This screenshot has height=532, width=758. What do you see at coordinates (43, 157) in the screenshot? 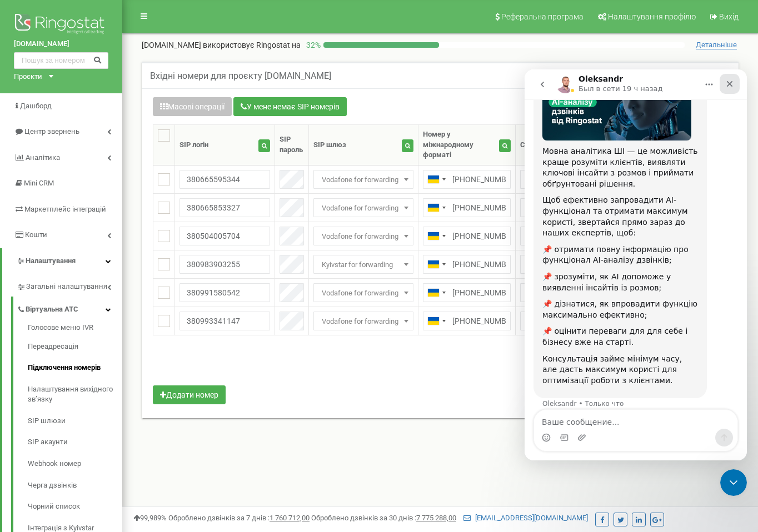
I see `span: Аналiтика` at bounding box center [43, 157].